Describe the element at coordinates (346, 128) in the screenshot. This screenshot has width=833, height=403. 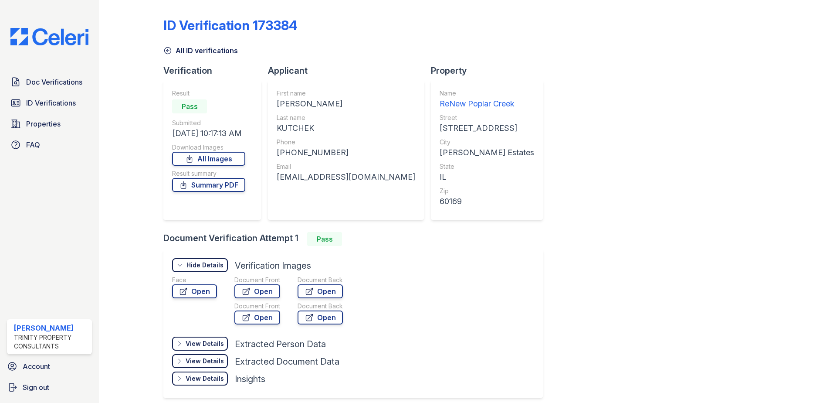
I see `div: KUTCHEK` at that location.